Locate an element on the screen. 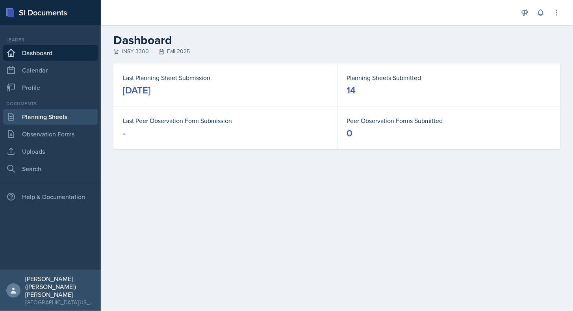 This screenshot has height=311, width=573. div: Leader is located at coordinates (50, 40).